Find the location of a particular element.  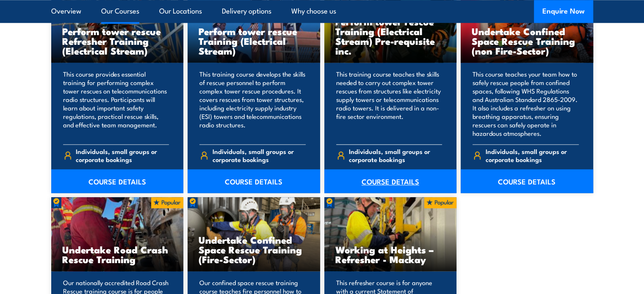

p: This course provides essential training for performing complex tower rescues on telecommunication... is located at coordinates (116, 104).